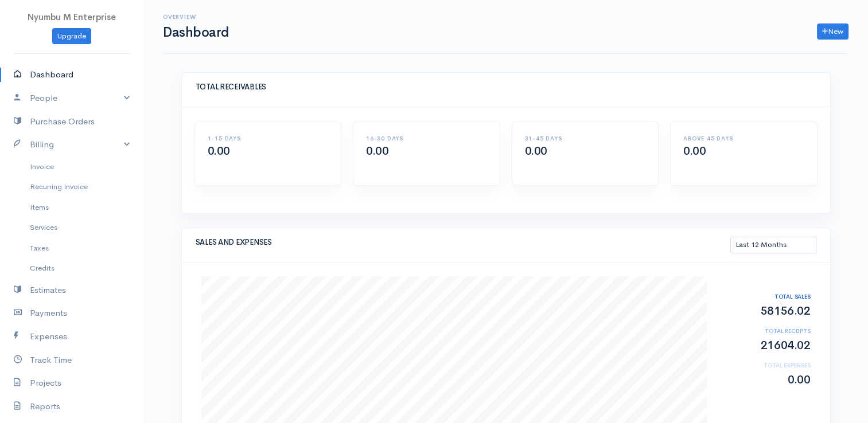 This screenshot has width=868, height=423. I want to click on h2: 58156.02, so click(764, 311).